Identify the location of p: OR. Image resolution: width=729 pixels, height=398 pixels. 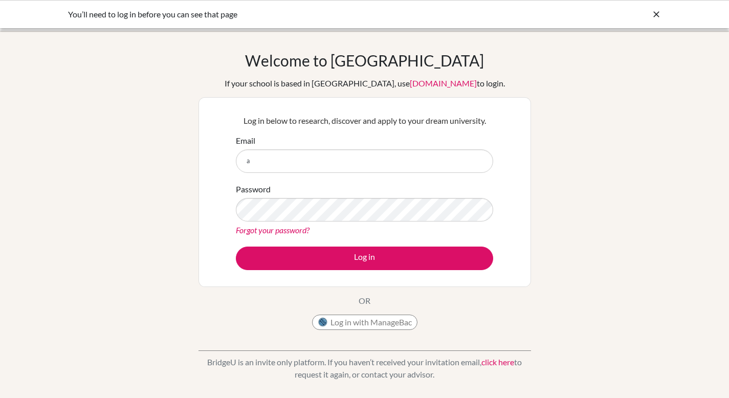
(364, 301).